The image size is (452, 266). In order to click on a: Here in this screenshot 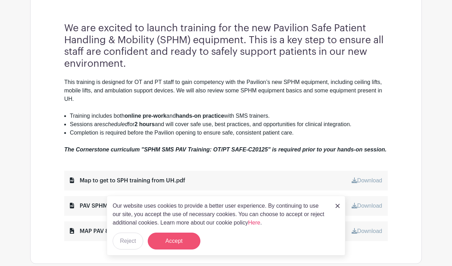, I will do `click(254, 222)`.